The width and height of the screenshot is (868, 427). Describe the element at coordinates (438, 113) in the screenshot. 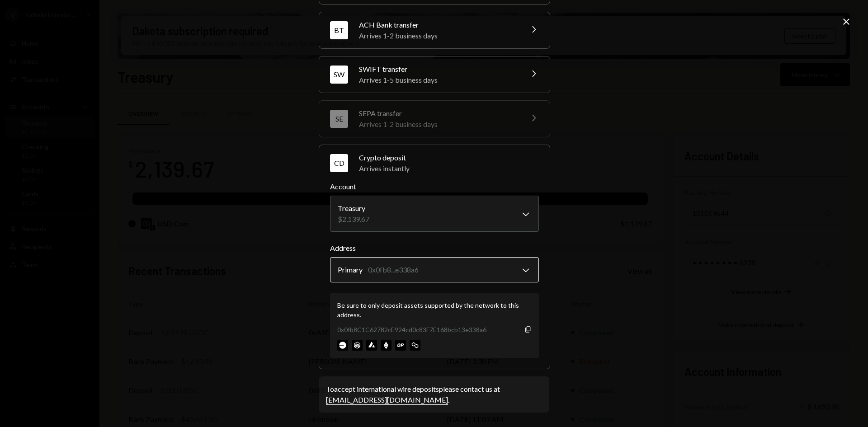

I see `div: SEPA transfer` at that location.